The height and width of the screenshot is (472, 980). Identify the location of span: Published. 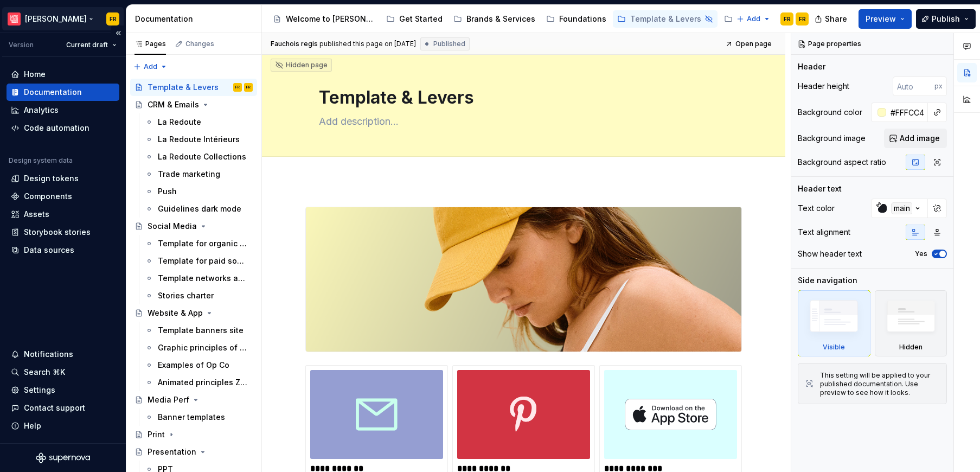
(449, 44).